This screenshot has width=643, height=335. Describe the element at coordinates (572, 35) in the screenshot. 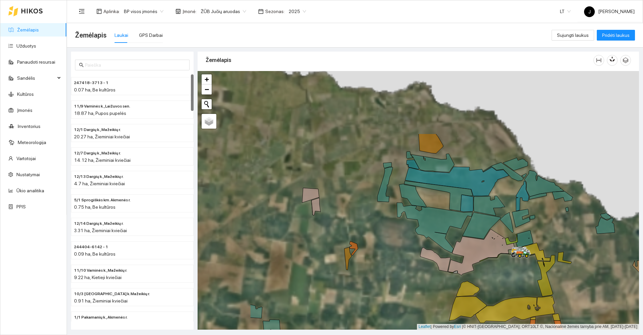

I see `a: Sujungti laukus` at that location.